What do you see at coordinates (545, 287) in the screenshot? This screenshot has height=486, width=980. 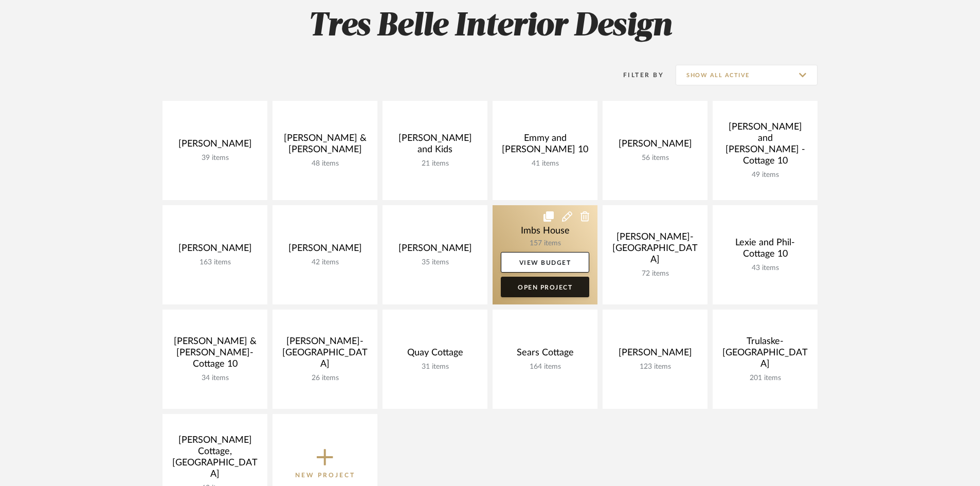 I see `a: Open Project` at bounding box center [545, 287].